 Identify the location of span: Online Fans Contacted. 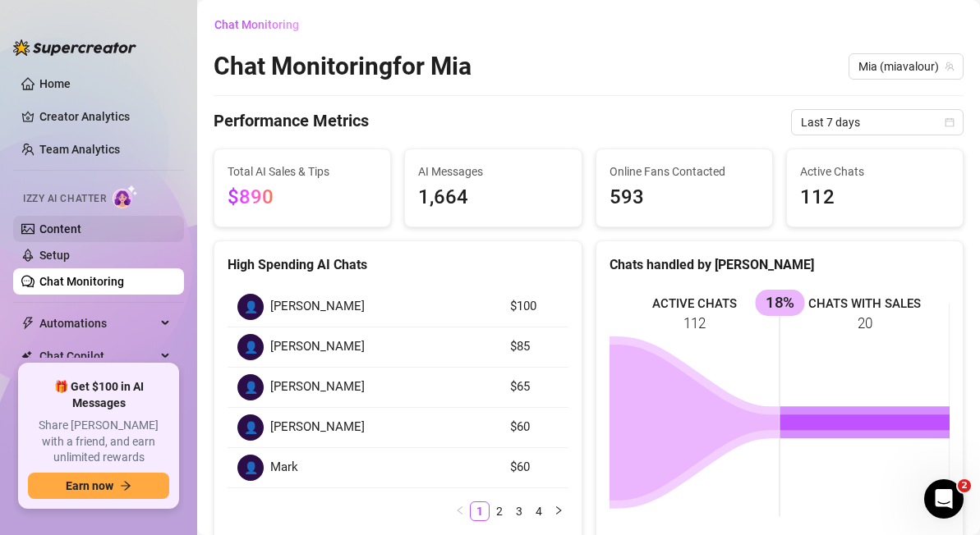
(684, 172).